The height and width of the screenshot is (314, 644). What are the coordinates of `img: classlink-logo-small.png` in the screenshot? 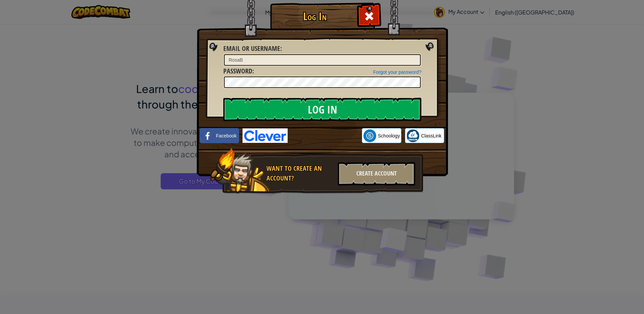 It's located at (412, 136).